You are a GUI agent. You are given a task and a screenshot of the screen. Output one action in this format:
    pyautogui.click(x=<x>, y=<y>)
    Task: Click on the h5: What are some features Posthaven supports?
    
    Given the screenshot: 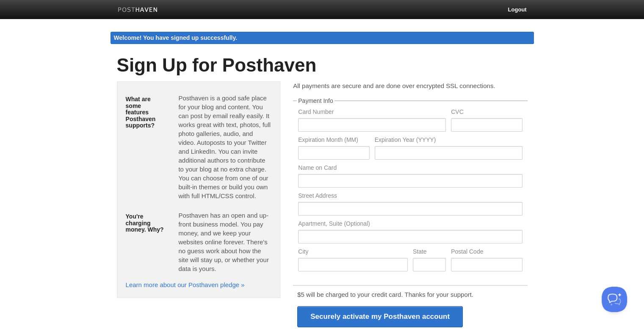 What is the action you would take?
    pyautogui.click(x=145, y=112)
    